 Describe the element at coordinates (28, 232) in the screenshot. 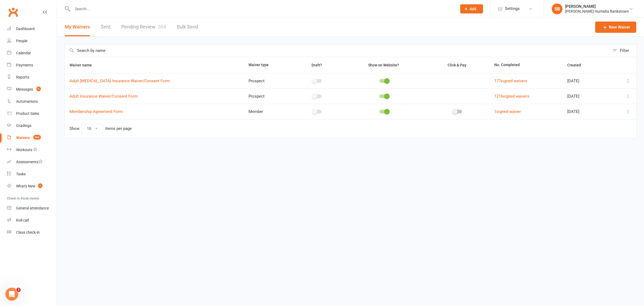

I see `div: Class check-in` at that location.